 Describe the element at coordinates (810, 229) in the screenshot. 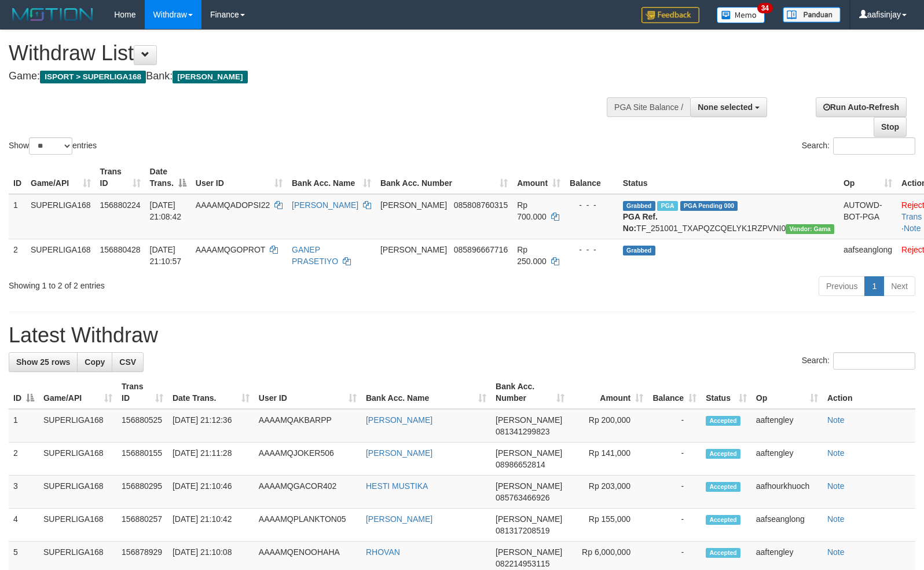

I see `span: Vendor URL: https://trx31.1velocity.biz` at that location.